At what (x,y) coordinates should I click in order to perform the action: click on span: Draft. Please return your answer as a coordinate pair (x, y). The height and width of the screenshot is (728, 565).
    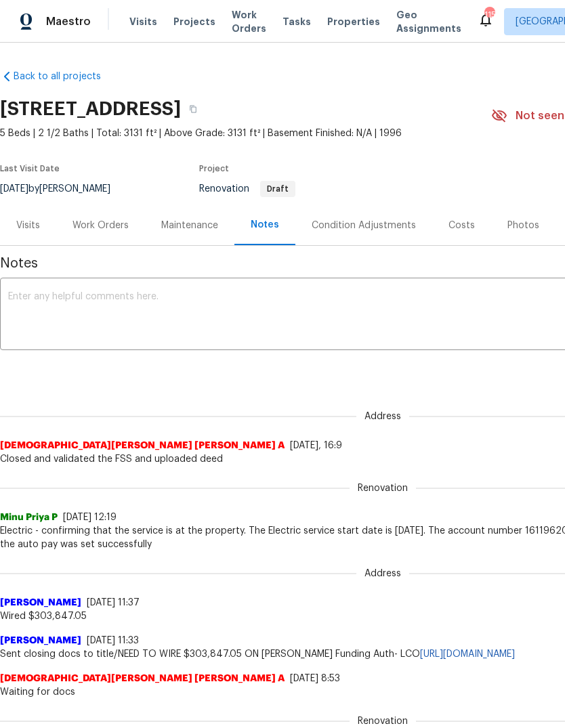
    Looking at the image, I should click on (278, 189).